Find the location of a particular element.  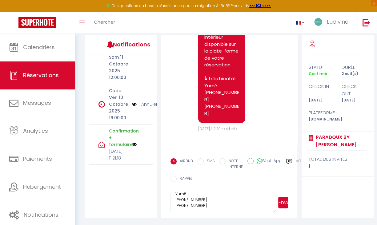

span: Calendriers is located at coordinates (39, 47).